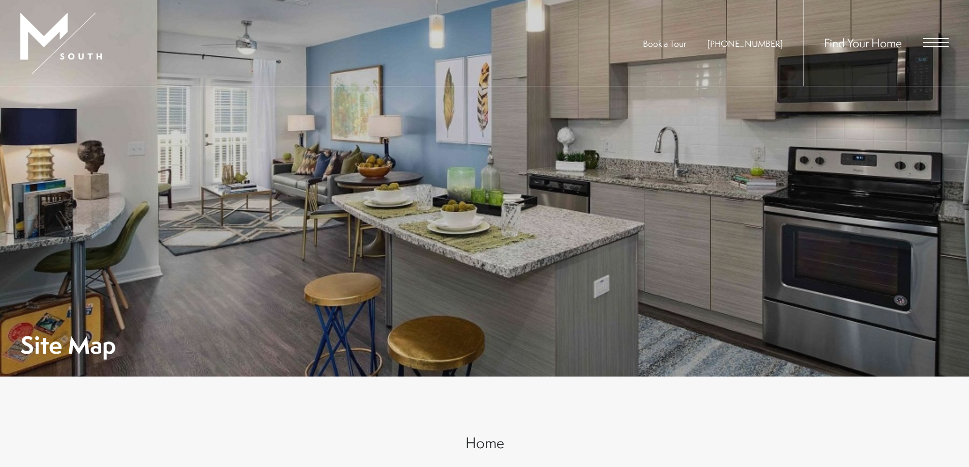 This screenshot has width=969, height=467. I want to click on img: MSouth, so click(61, 43).